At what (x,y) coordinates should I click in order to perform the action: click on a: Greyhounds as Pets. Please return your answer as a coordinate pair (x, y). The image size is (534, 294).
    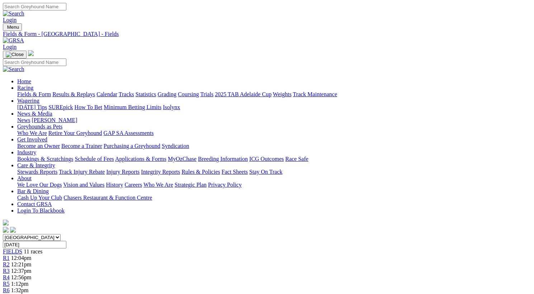
    Looking at the image, I should click on (40, 126).